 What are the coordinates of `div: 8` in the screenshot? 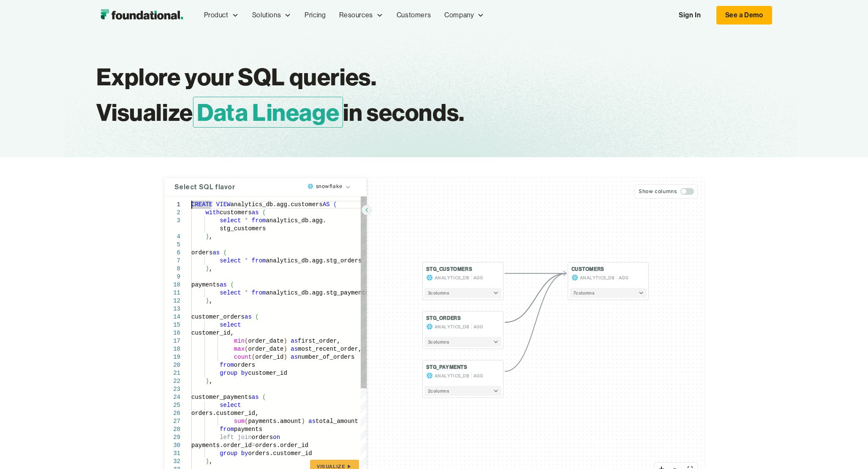 It's located at (172, 269).